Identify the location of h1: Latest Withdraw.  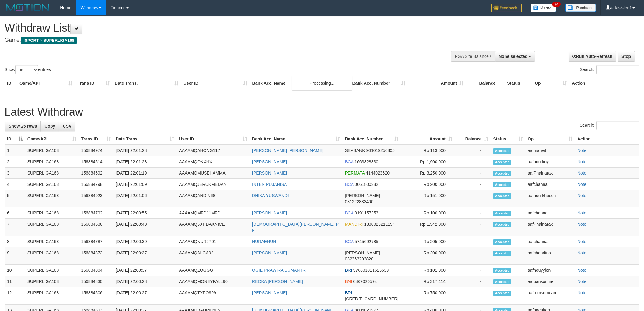
(322, 112).